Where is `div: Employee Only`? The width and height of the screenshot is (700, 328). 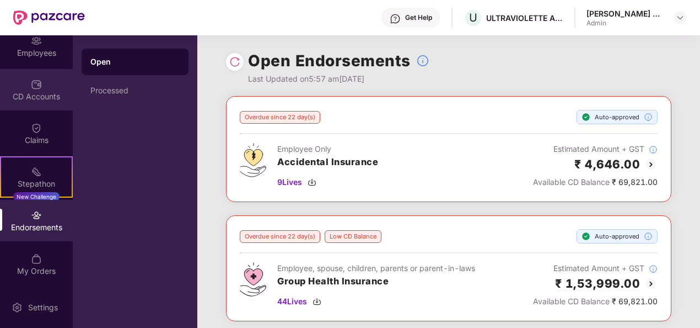
div: Employee Only is located at coordinates (328, 149).